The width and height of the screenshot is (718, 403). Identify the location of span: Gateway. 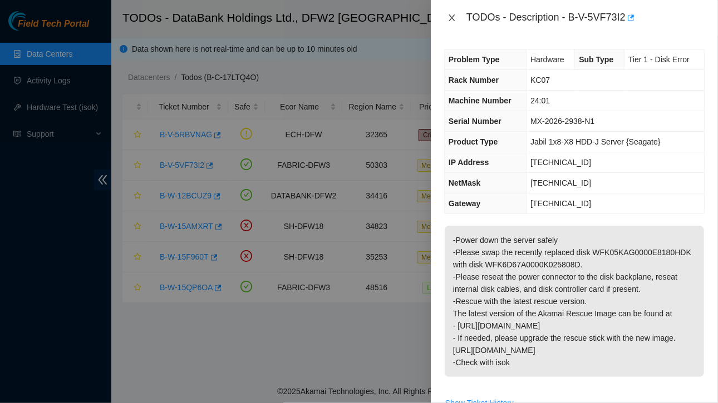
(465, 204).